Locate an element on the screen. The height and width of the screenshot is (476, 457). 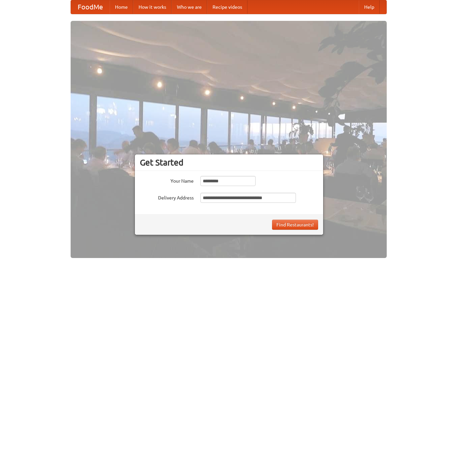
a: Home is located at coordinates (121, 7).